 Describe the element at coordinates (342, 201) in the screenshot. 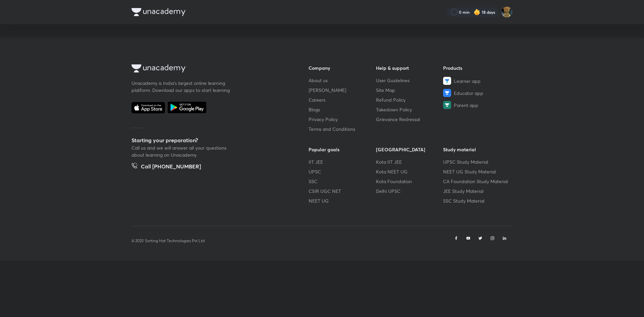

I see `a: NEET UG` at that location.